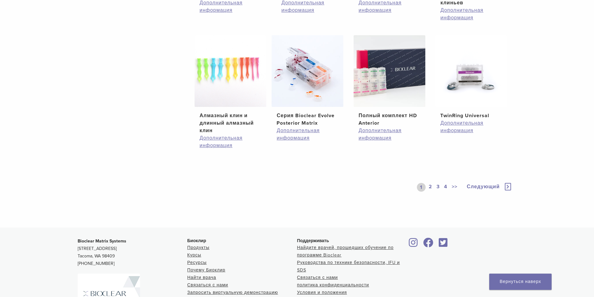 The height and width of the screenshot is (297, 594). Describe the element at coordinates (521, 282) in the screenshot. I see `a: Вернуться наверх` at that location.